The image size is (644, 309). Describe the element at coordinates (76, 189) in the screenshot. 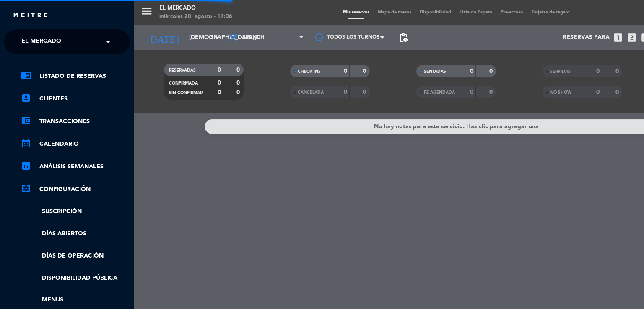

I see `a: Configuración` at that location.